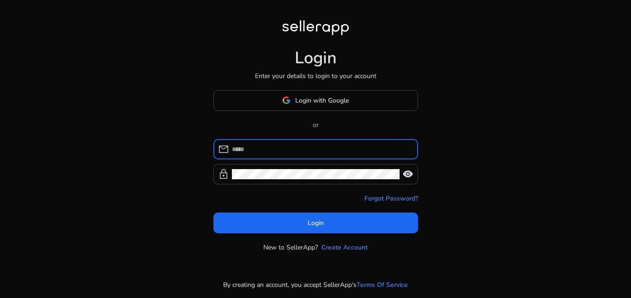 The height and width of the screenshot is (298, 631). I want to click on p: New to SellerApp?, so click(291, 247).